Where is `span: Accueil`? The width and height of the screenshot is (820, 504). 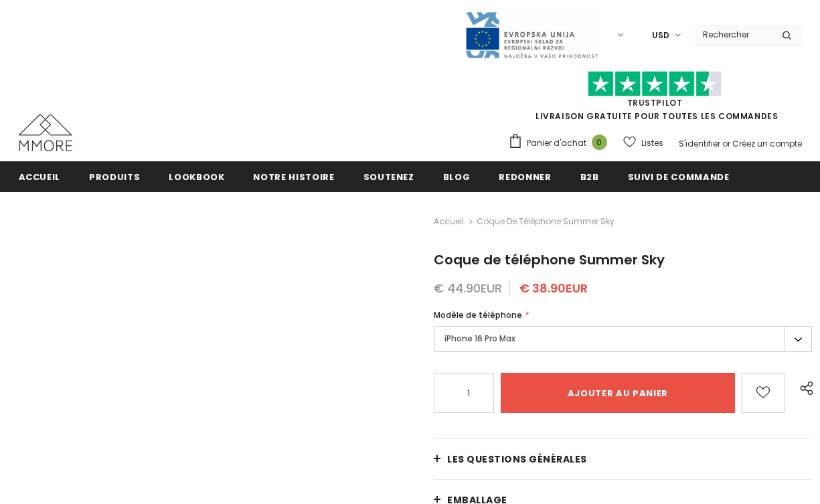
span: Accueil is located at coordinates (40, 177).